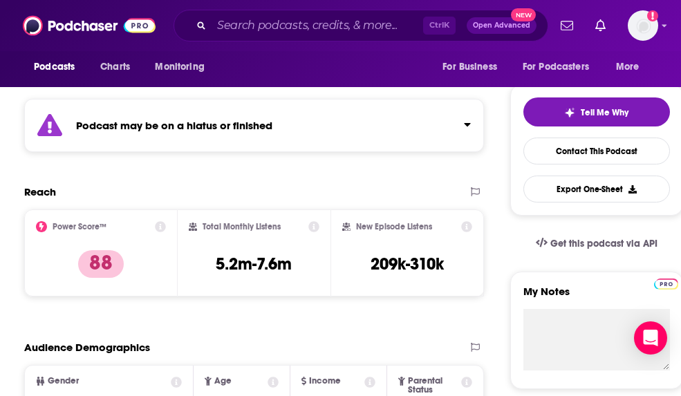 The image size is (681, 396). Describe the element at coordinates (223, 381) in the screenshot. I see `span: Age` at that location.